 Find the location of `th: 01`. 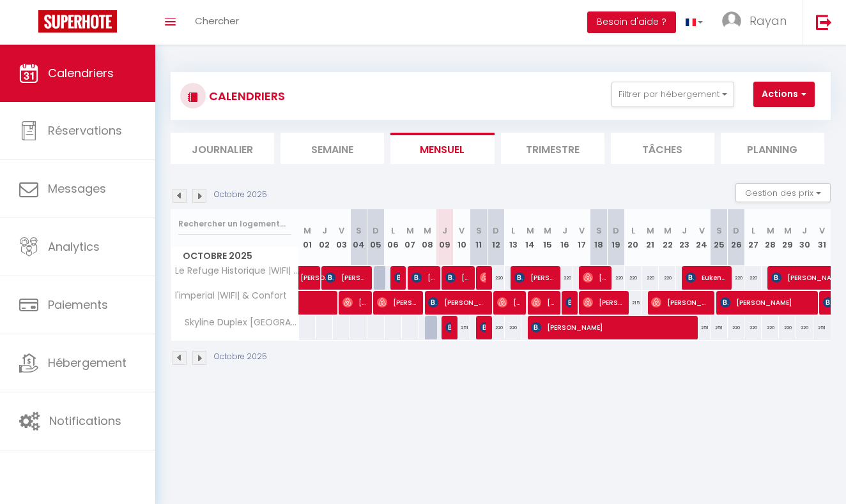

th: 01 is located at coordinates (307, 238).